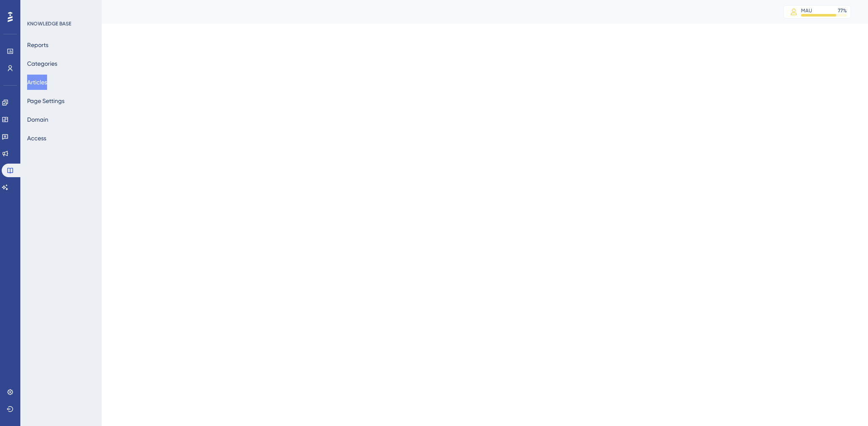 This screenshot has height=426, width=868. I want to click on div: MAU, so click(806, 10).